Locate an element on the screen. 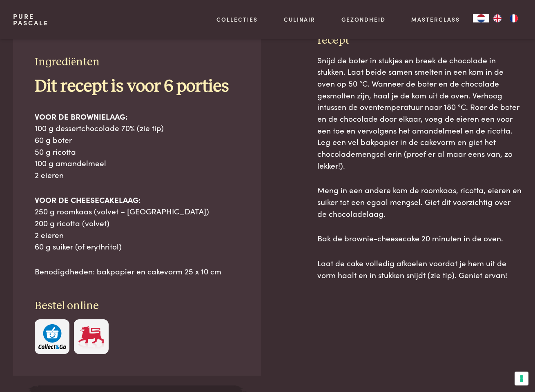 Image resolution: width=535 pixels, height=392 pixels. button: Uw voorkeuren voor toestemming voor trackingtechnologieën is located at coordinates (521, 378).